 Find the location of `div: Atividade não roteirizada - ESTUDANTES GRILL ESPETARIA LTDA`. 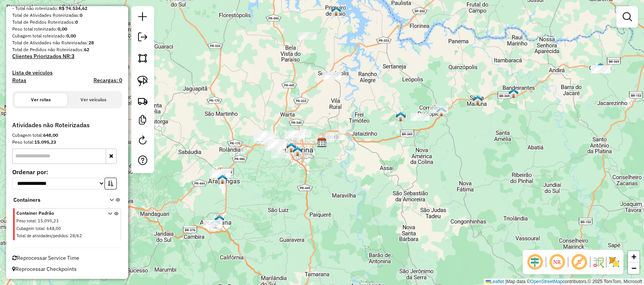

div: Atividade não roteirizada - ESTUDANTES GRILL ESPETARIA LTDA is located at coordinates (325, 139).